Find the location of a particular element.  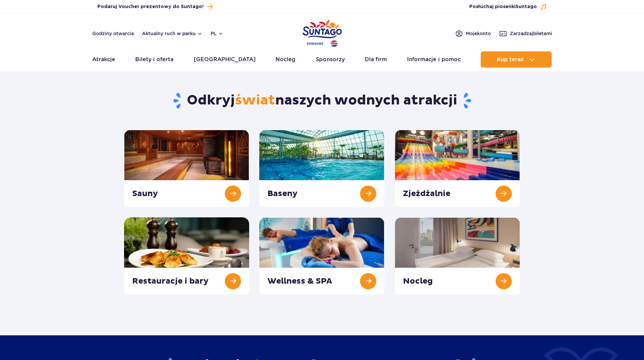

button: Aktualny ruch w parku is located at coordinates (172, 34).